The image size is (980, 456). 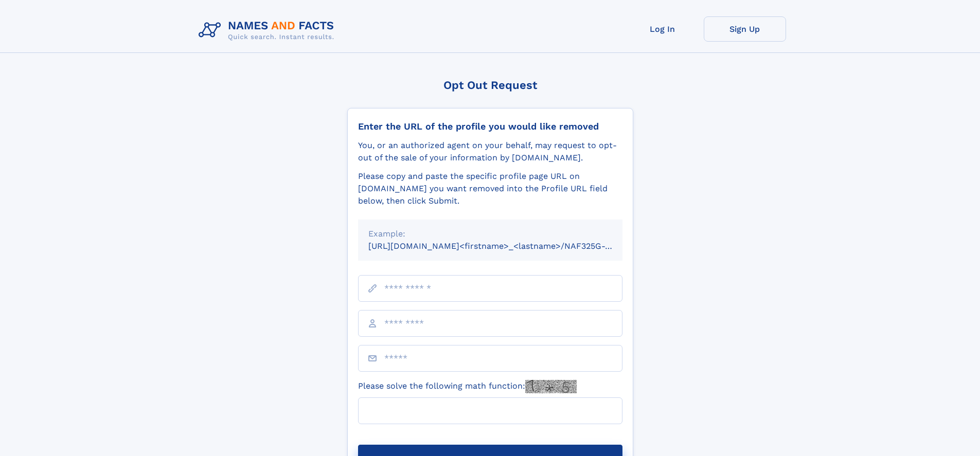 I want to click on div: Enter the URL of the profile you would like removed, so click(x=490, y=126).